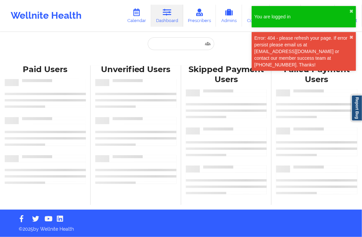 This screenshot has width=362, height=237. Describe the element at coordinates (226, 75) in the screenshot. I see `div: Skipped Payment Users` at that location.